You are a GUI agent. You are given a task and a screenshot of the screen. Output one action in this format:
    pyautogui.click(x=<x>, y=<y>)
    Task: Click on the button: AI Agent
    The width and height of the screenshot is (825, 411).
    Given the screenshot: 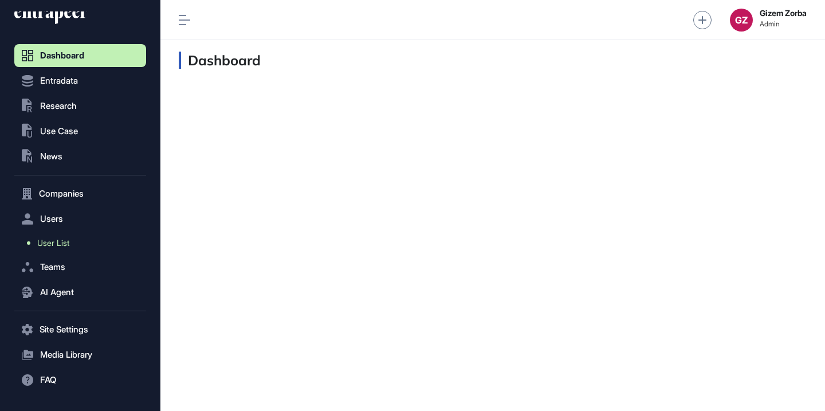 What is the action you would take?
    pyautogui.click(x=80, y=292)
    